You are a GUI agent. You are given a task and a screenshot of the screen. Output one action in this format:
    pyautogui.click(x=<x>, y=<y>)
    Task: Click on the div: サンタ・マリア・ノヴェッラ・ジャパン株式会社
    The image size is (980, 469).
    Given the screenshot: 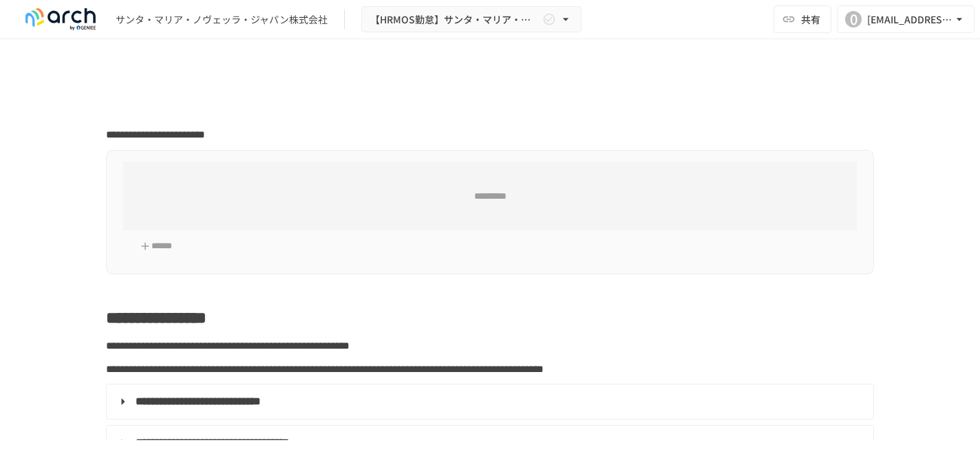 What is the action you would take?
    pyautogui.click(x=222, y=20)
    